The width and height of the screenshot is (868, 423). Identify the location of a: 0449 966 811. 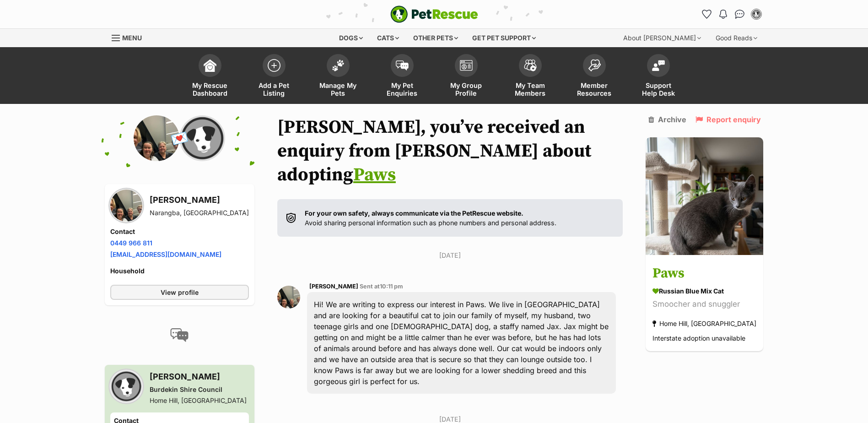
(131, 243).